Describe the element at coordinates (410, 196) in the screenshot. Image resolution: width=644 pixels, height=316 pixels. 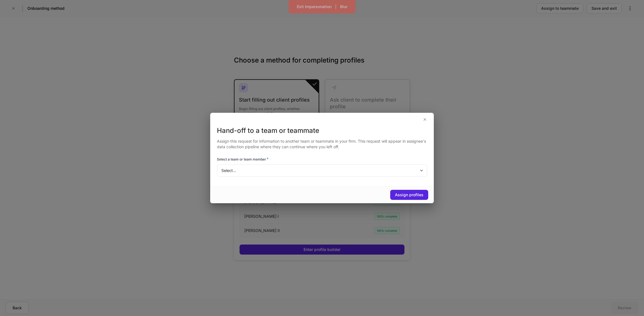
I see `div: Assign profiles` at that location.